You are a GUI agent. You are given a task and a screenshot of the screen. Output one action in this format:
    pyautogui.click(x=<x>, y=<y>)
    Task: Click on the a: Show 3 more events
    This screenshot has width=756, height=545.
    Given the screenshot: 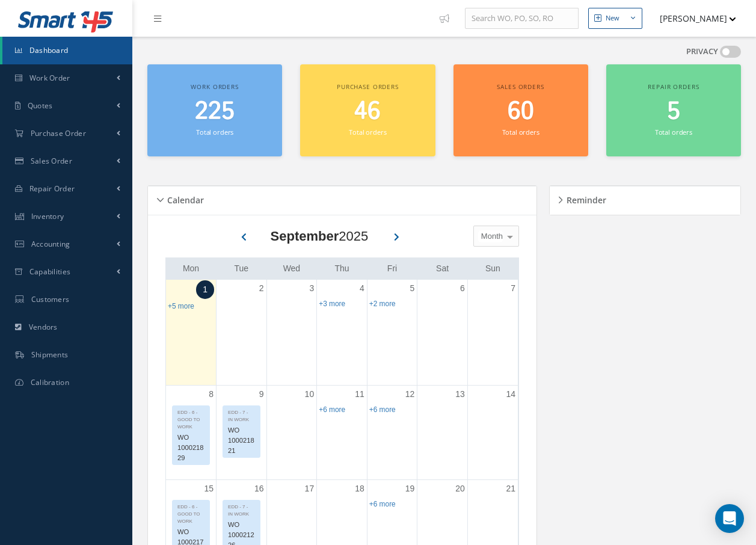 What is the action you would take?
    pyautogui.click(x=332, y=304)
    